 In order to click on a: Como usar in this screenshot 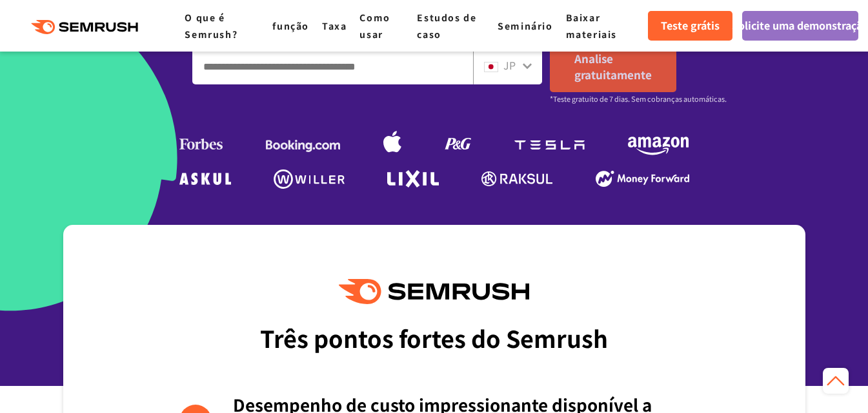, I will do `click(375, 26)`.